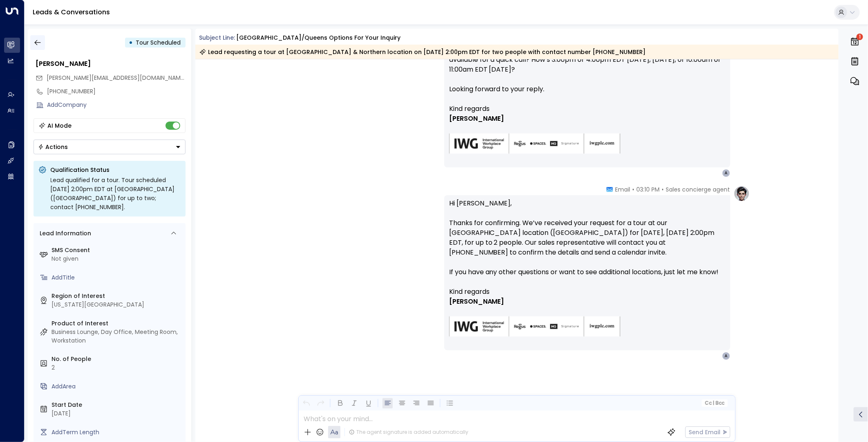 This screenshot has height=442, width=868. Describe the element at coordinates (117, 368) in the screenshot. I see `div: 2` at that location.